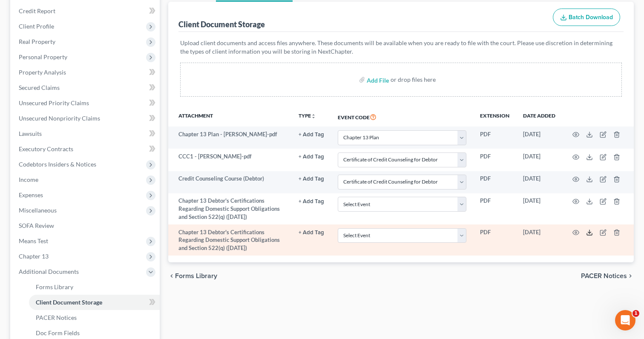 The image size is (644, 339). Describe the element at coordinates (85, 72) in the screenshot. I see `a: Property Analysis` at that location.